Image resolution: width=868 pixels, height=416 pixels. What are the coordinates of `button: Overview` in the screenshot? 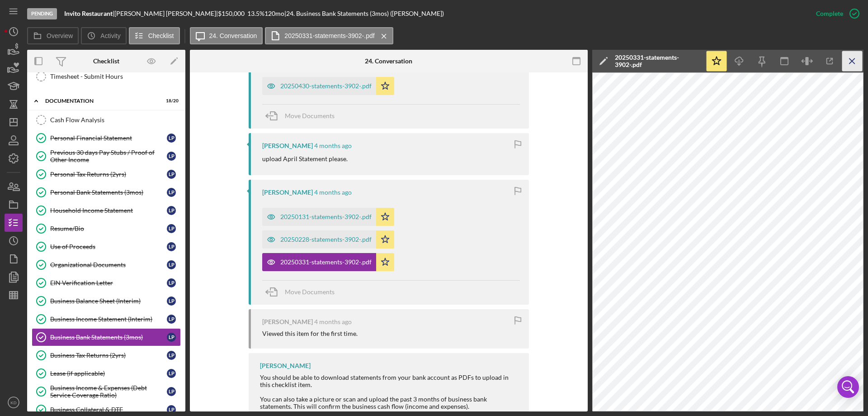 It's located at (53, 36).